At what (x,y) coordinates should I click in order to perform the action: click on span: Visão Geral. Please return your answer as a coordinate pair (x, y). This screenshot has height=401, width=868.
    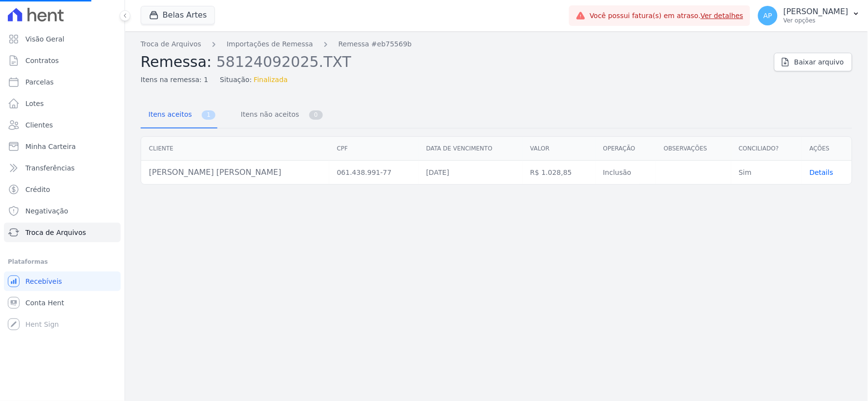
    Looking at the image, I should click on (45, 39).